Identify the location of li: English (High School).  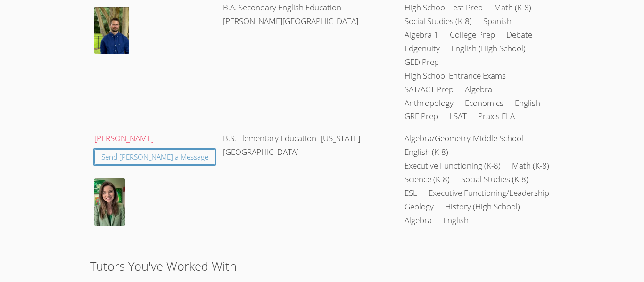
(488, 49).